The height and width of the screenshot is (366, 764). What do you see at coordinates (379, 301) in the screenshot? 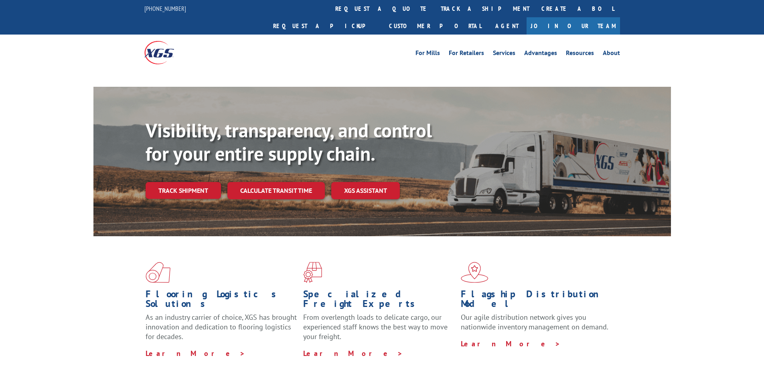
I see `h1: Specialized Freight Experts` at bounding box center [379, 301].